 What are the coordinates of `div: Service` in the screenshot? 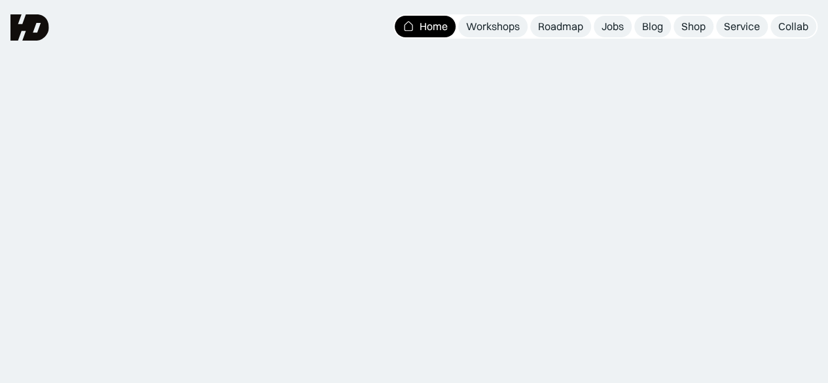 It's located at (741, 26).